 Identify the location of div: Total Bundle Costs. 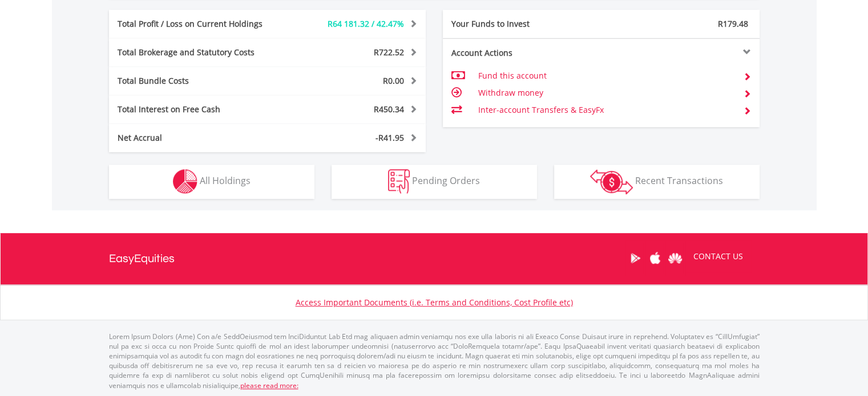
(201, 81).